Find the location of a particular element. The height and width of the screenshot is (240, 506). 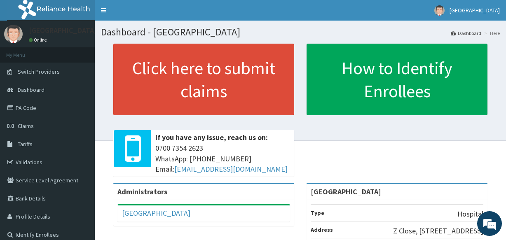

span: Claims is located at coordinates (26, 126).